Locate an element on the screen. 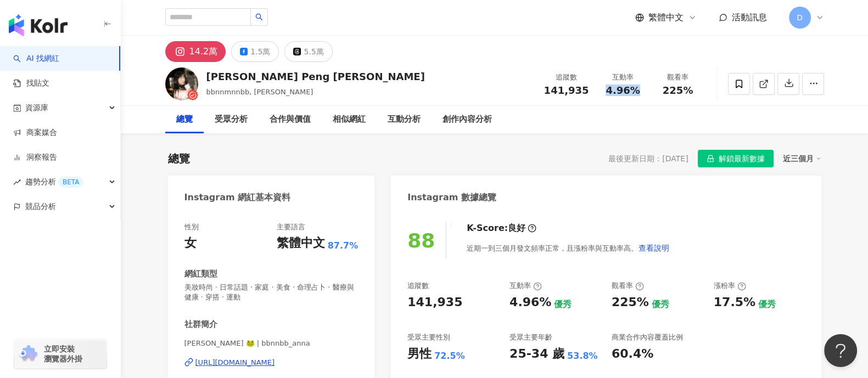 This screenshot has width=868, height=378. div: 141,935 is located at coordinates (435, 302).